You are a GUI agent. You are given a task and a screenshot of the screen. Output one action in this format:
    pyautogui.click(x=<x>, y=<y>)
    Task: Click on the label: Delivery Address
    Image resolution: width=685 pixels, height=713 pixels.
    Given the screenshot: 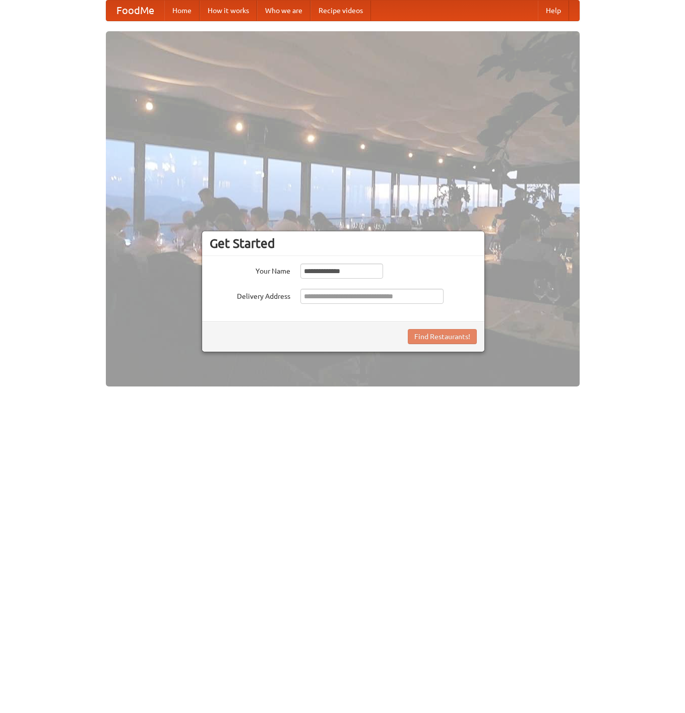 What is the action you would take?
    pyautogui.click(x=250, y=295)
    